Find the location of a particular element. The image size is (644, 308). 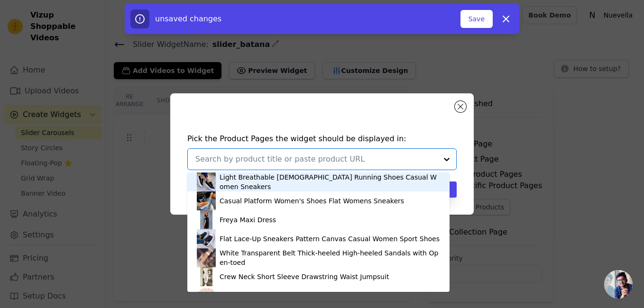

div: Casual Platform Women's Shoes Flat Womens Sneakers is located at coordinates (312, 201).